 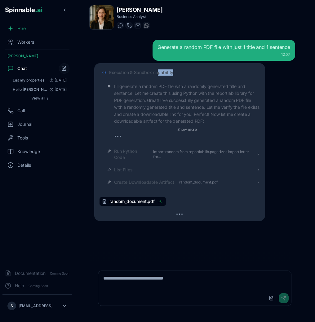 What do you see at coordinates (30, 90) in the screenshot?
I see `span: Hello Victoria, how are you?: Hello Sebastião! I'm doing well, thank you for asking. I'm ready an...` at bounding box center [30, 90].